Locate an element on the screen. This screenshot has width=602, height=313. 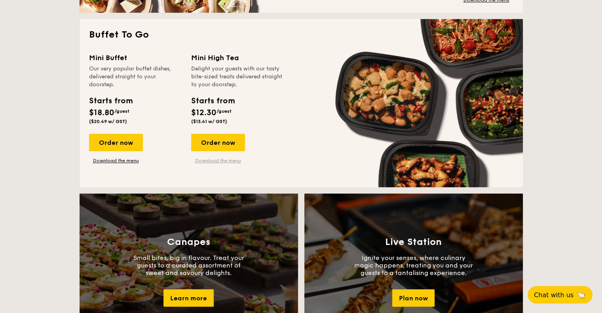
p: Ignite your senses, where culinary magic happens, treating you and your guests to a tantalising e... is located at coordinates (414, 265).